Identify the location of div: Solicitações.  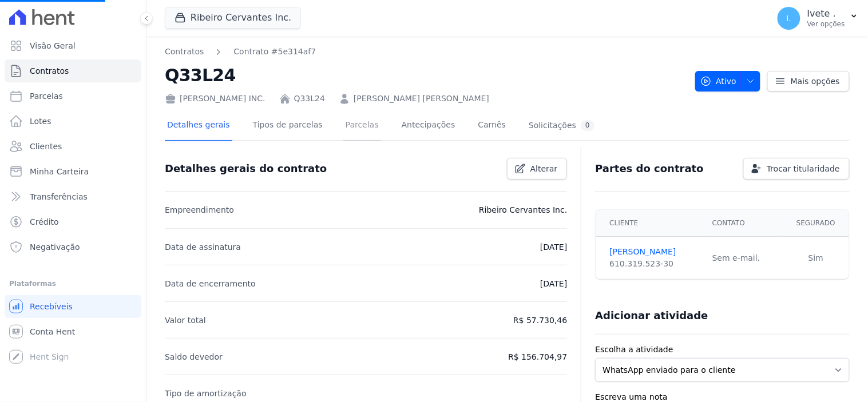
(561, 125).